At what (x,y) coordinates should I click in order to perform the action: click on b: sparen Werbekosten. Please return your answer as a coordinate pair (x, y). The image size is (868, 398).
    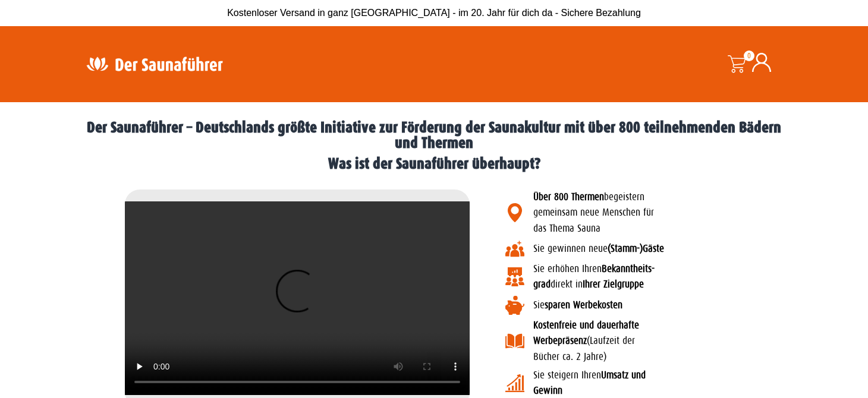
    Looking at the image, I should click on (583, 305).